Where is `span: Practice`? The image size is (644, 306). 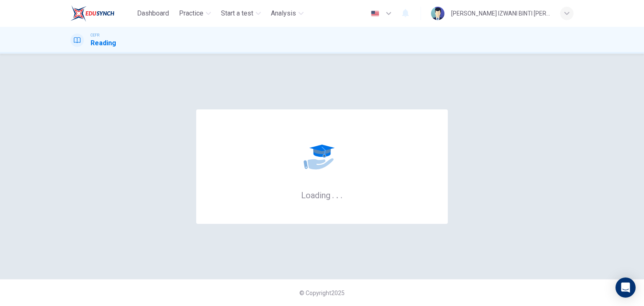 span: Practice is located at coordinates (191, 14).